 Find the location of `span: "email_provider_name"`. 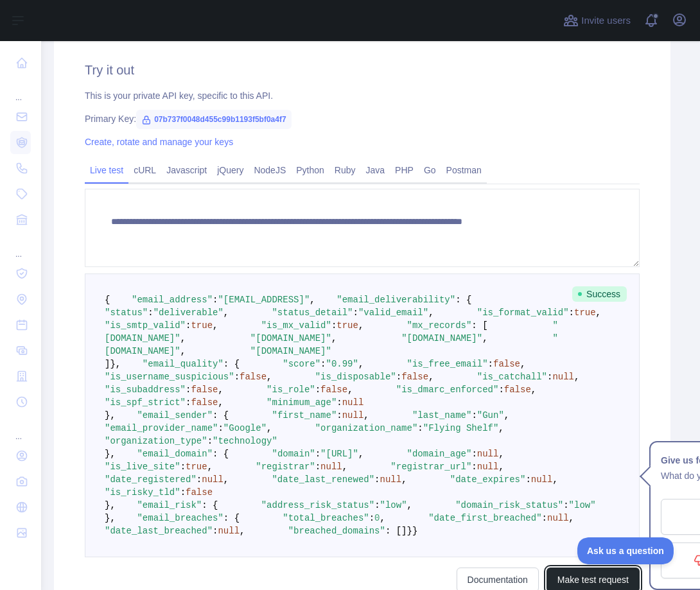

span: "email_provider_name" is located at coordinates (161, 428).